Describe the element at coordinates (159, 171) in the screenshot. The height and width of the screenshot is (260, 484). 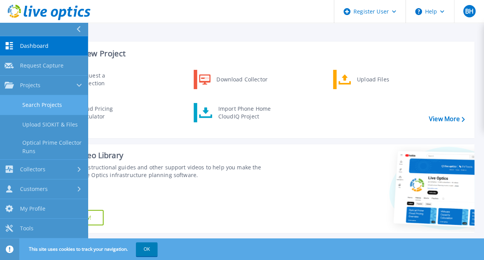
I see `div: Find tutorials, instructional guides and other support videos to help you make the most of your L...` at that location.